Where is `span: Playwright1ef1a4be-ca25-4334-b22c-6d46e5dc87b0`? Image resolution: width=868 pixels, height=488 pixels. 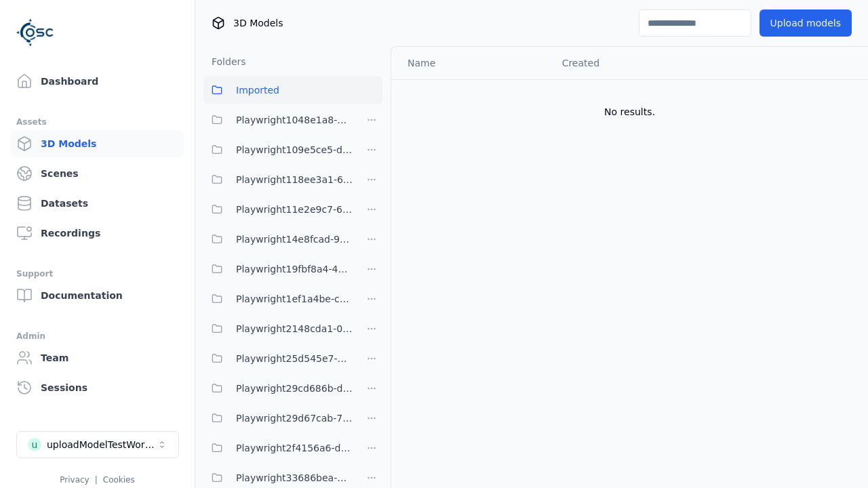
span: Playwright1ef1a4be-ca25-4334-b22c-6d46e5dc87b0 is located at coordinates (294, 299).